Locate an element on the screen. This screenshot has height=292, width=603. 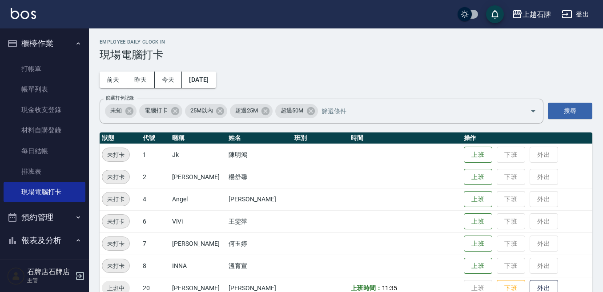
h2: Employee Daily Clock In is located at coordinates (346, 42).